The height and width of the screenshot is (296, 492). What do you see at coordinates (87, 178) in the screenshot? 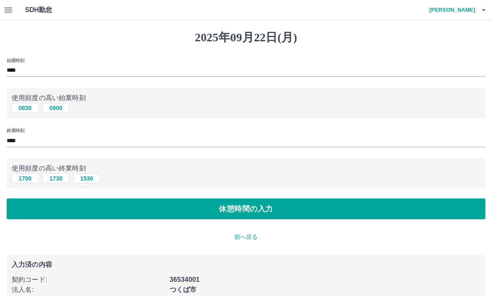
I see `button: 1530` at bounding box center [87, 178].